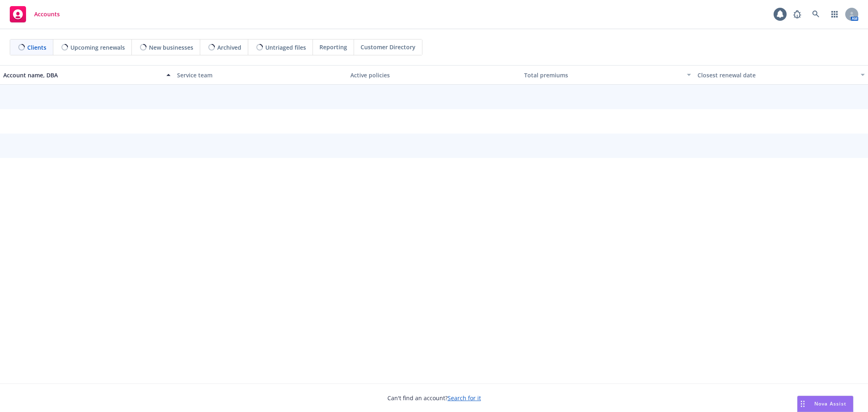 The height and width of the screenshot is (412, 868). What do you see at coordinates (286, 47) in the screenshot?
I see `span: Untriaged files` at bounding box center [286, 47].